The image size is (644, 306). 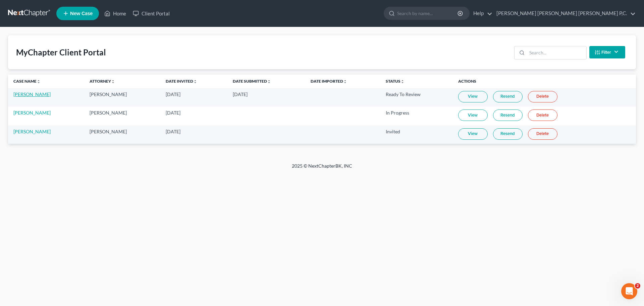 I want to click on td: Ready To Review, so click(x=416, y=97).